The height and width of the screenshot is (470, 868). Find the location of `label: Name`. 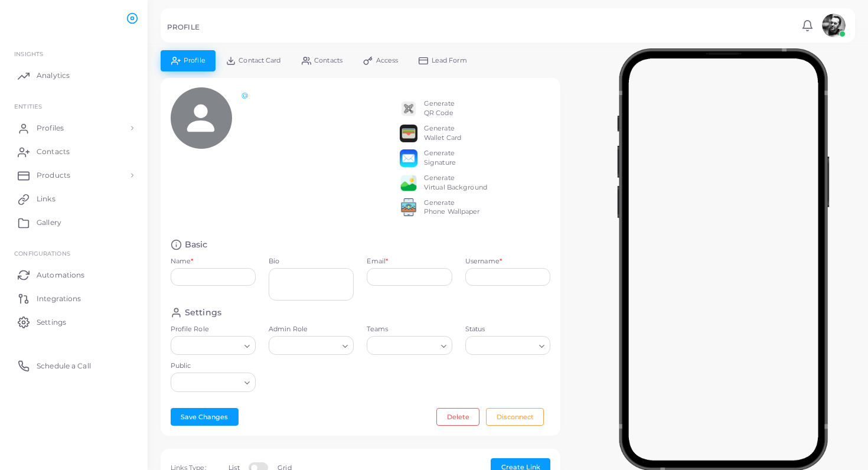

label: Name is located at coordinates (182, 262).